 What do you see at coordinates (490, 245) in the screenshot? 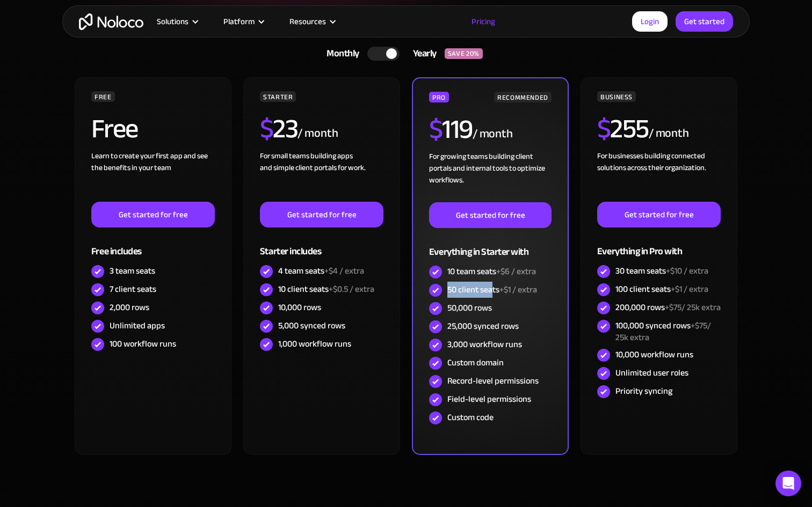
I see `div: Everything in Starter with` at bounding box center [490, 245].